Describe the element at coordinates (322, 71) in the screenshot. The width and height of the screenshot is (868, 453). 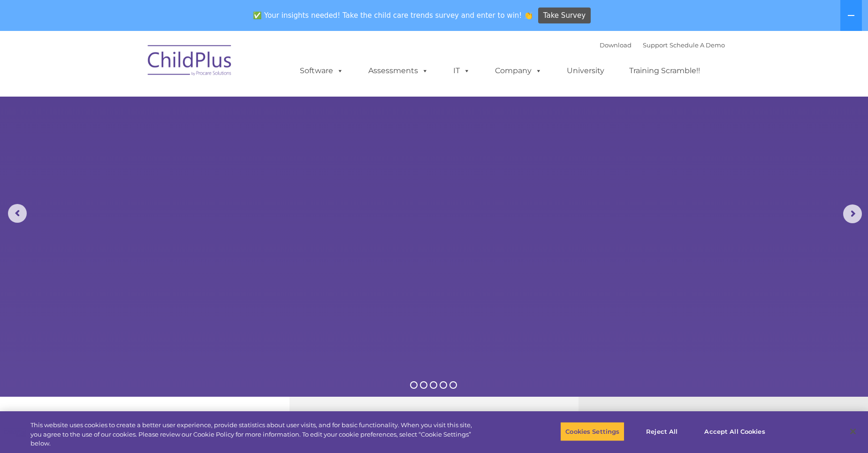
I see `a: Software` at that location.